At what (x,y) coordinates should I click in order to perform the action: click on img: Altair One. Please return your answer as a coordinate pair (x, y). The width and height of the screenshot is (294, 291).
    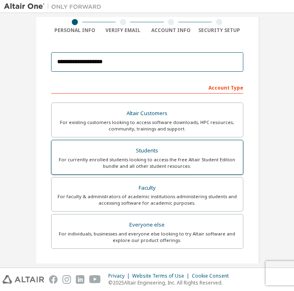
    Looking at the image, I should click on (55, 6).